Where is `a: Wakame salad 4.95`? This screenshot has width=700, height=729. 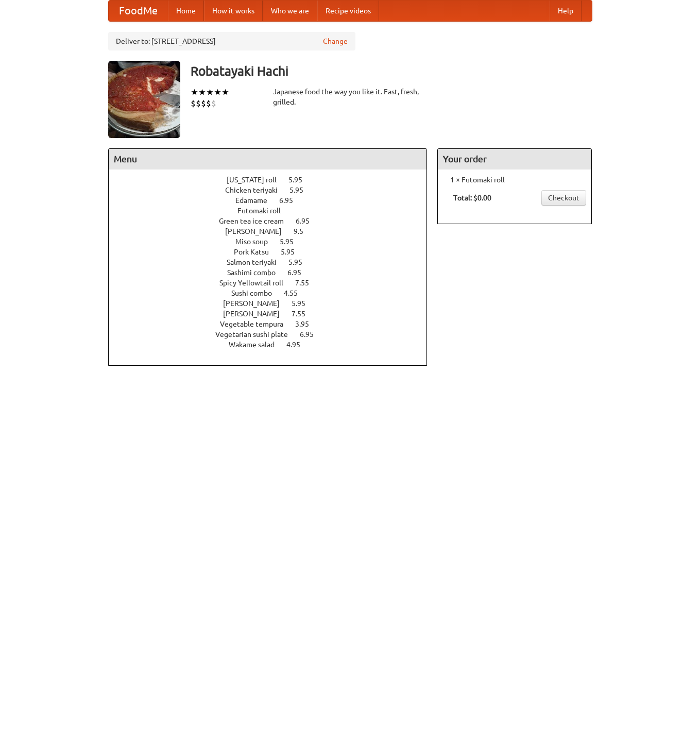 a: Wakame salad 4.95 is located at coordinates (274, 344).